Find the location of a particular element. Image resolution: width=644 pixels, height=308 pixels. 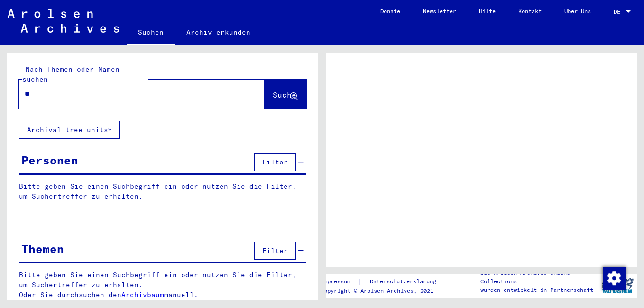

a: Archivbaum is located at coordinates (143, 295).